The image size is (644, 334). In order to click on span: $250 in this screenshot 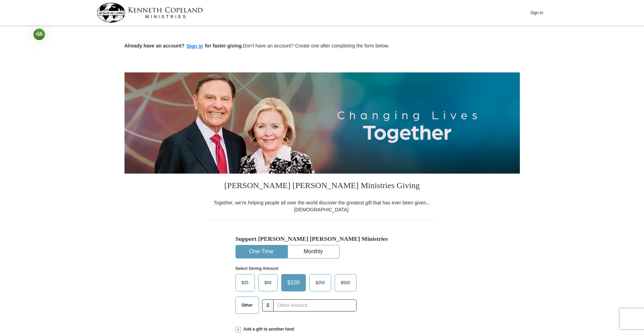, I will do `click(320, 283)`.